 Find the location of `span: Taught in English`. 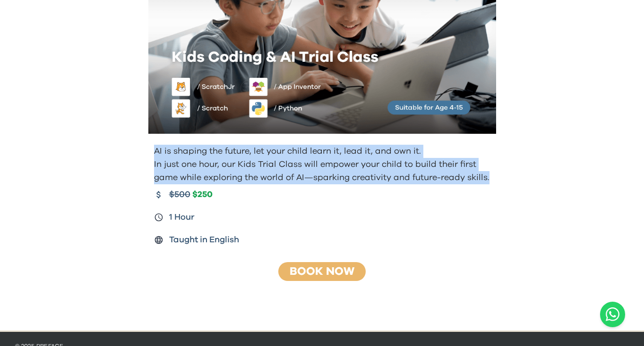

span: Taught in English is located at coordinates (204, 240).